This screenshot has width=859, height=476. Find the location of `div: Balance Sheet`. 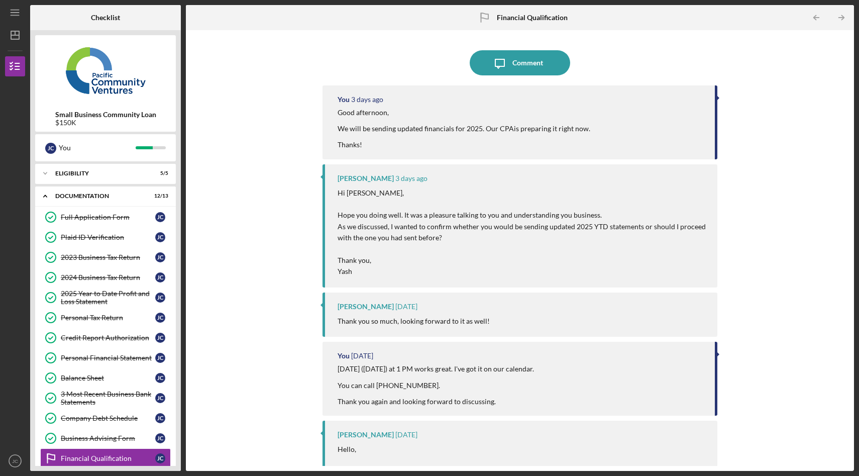

div: Balance Sheet is located at coordinates (108, 378).